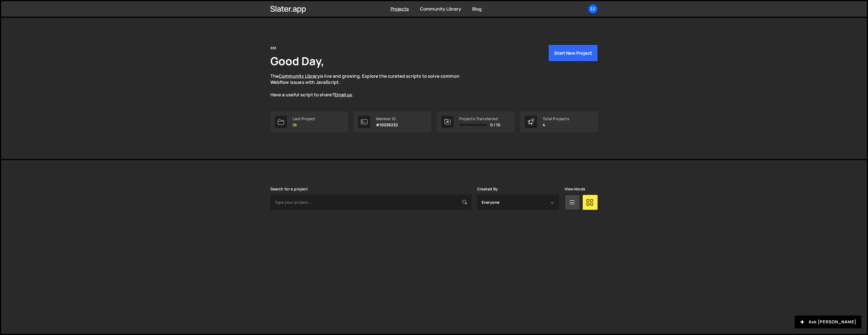 The image size is (868, 335). Describe the element at coordinates (400, 9) in the screenshot. I see `a: Projects` at that location.